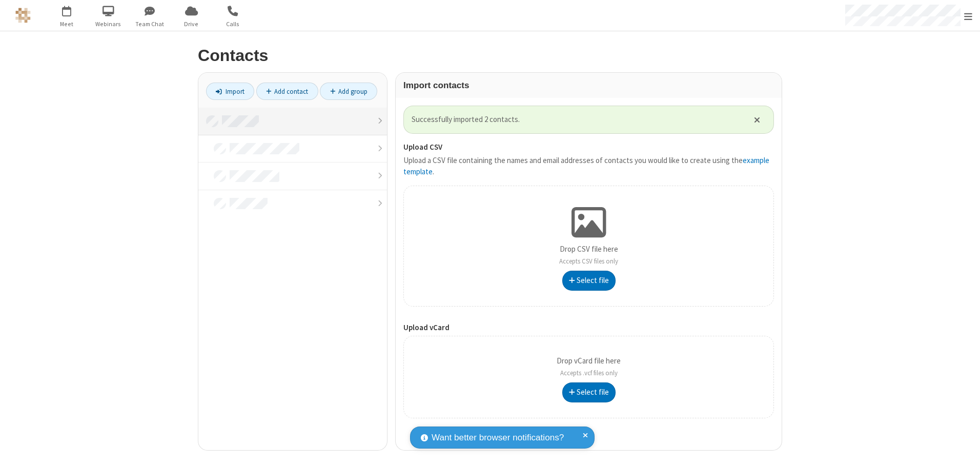  Describe the element at coordinates (349, 91) in the screenshot. I see `a: Add group` at that location.